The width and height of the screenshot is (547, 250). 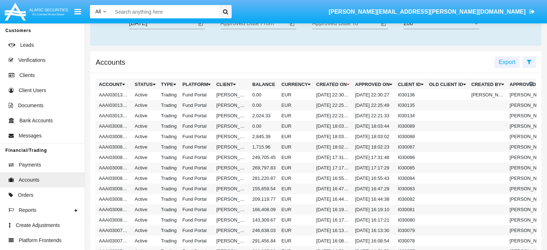 I want to click on td: AAAI030084A1, so click(x=114, y=178).